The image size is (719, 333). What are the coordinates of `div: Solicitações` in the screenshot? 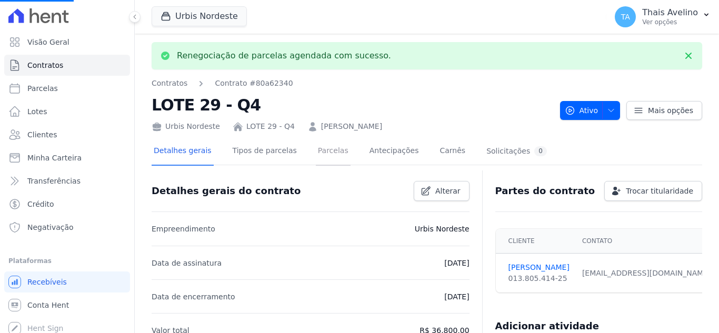 It's located at (516, 151).